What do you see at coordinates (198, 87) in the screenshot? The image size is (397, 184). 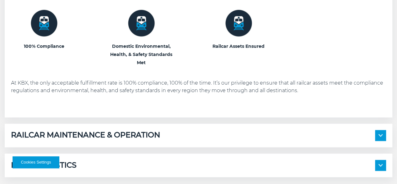 I see `p: At KBX, the only acceptable fulfillment rate is 100% compliance, 100% of the time. It’s our privi...` at bounding box center [198, 87].